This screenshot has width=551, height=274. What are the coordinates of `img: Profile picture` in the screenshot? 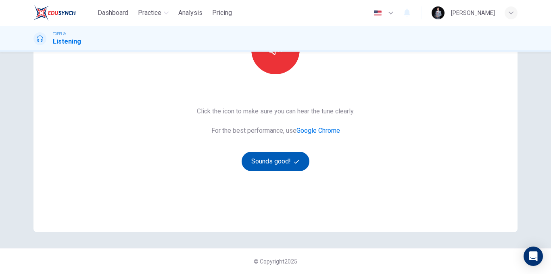 It's located at (438, 13).